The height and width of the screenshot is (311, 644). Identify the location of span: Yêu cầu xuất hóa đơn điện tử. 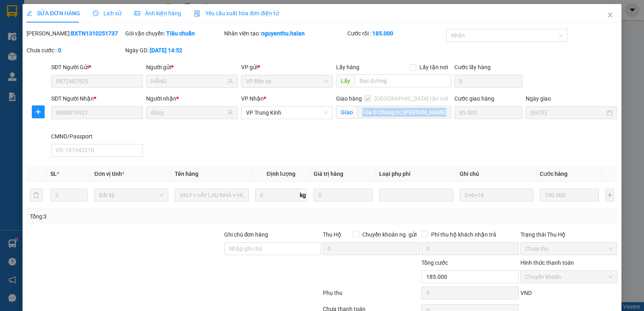
(236, 13).